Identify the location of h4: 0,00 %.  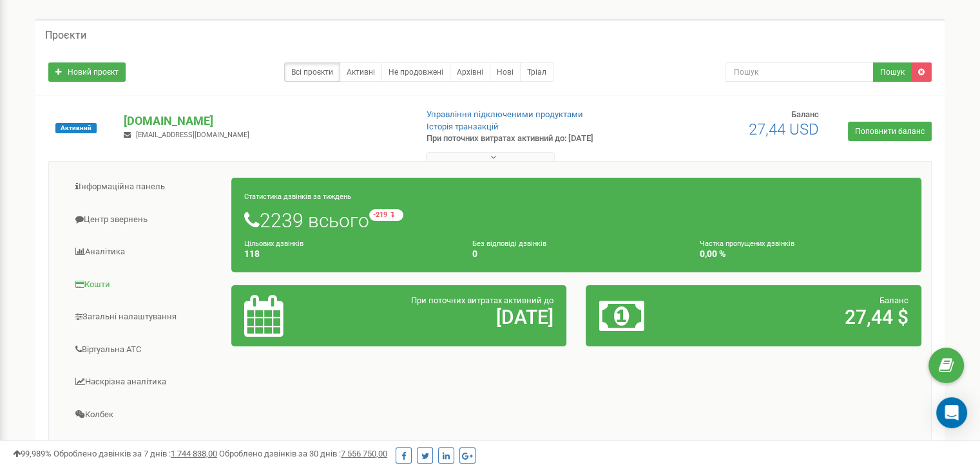
(804, 254).